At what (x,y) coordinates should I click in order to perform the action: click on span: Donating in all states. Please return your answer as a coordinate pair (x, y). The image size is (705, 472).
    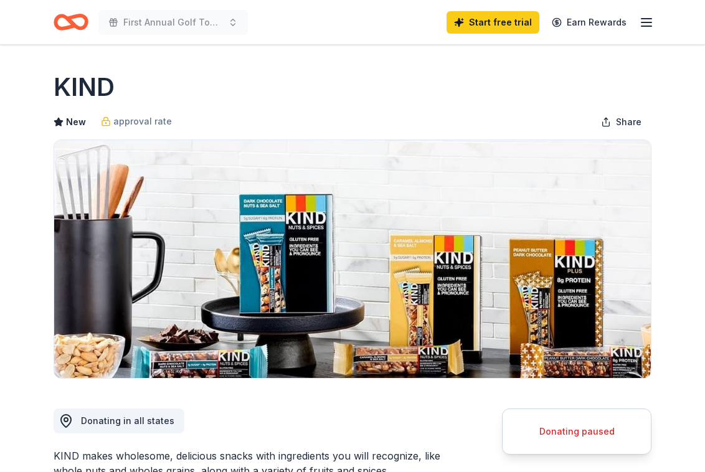
    Looking at the image, I should click on (128, 420).